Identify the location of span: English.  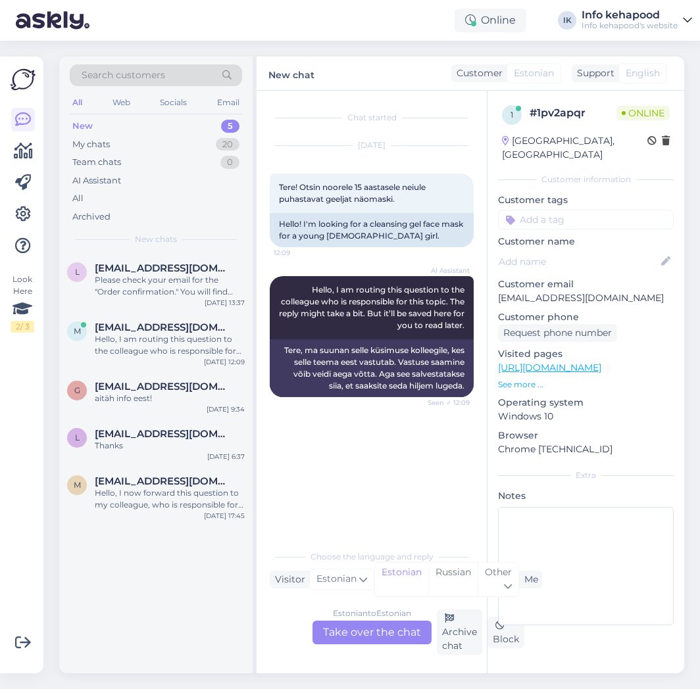
(642, 73).